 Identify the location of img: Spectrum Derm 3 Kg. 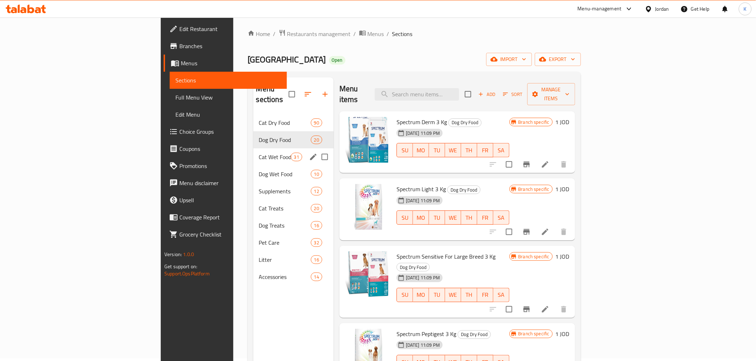
(368, 140).